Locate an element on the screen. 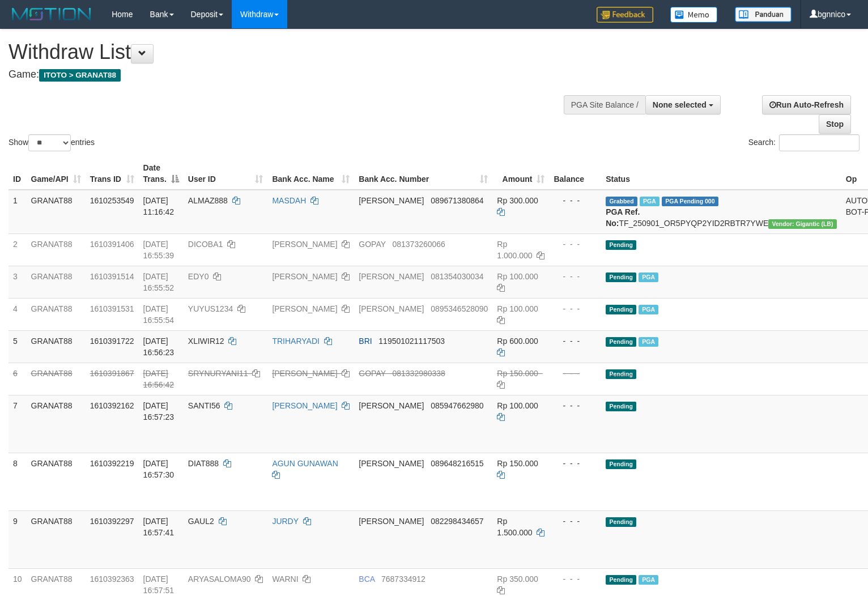 The width and height of the screenshot is (868, 596). a: MASDAH is located at coordinates (289, 201).